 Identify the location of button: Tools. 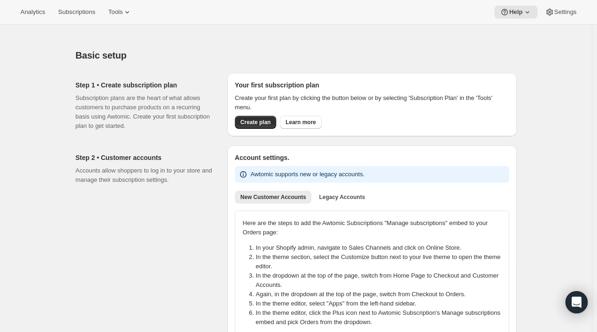
(120, 12).